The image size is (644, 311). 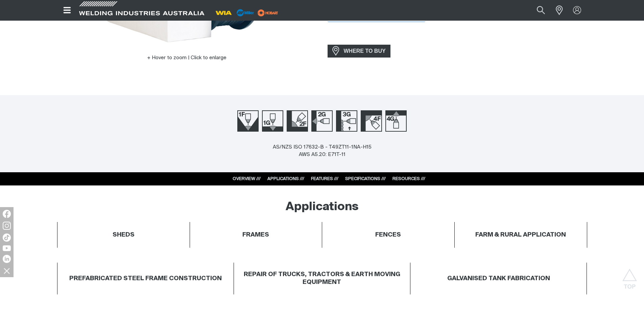 What do you see at coordinates (536, 10) in the screenshot?
I see `input: Product name or item number...` at bounding box center [536, 10].